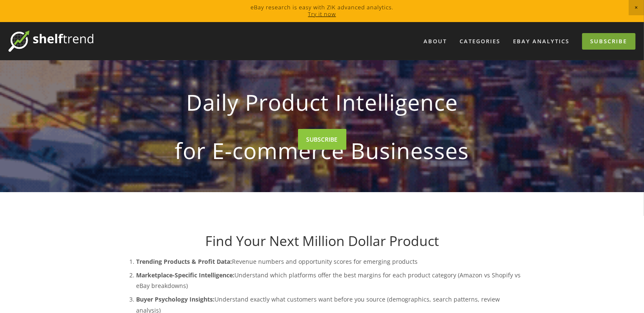  What do you see at coordinates (322, 102) in the screenshot?
I see `strong: Daily Product Intelligence` at bounding box center [322, 102].